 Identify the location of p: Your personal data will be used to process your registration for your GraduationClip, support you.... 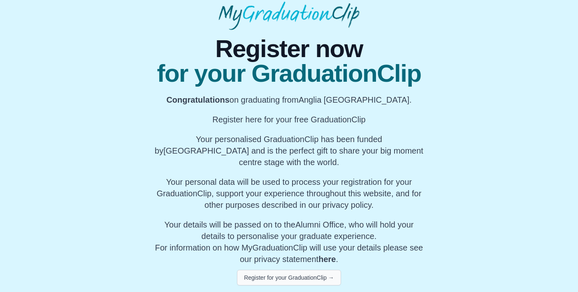
(289, 194).